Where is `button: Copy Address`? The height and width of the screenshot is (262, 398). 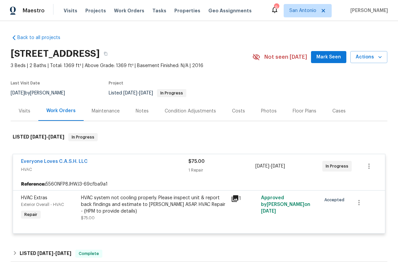
button: Copy Address is located at coordinates (106, 54).